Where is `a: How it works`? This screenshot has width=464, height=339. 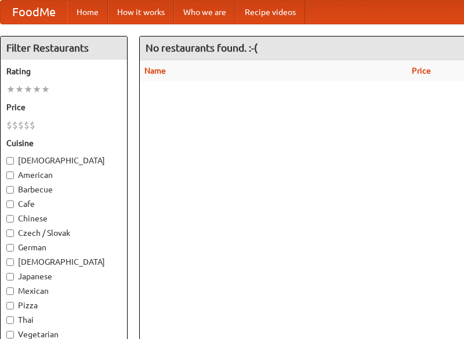
a: How it works is located at coordinates (141, 12).